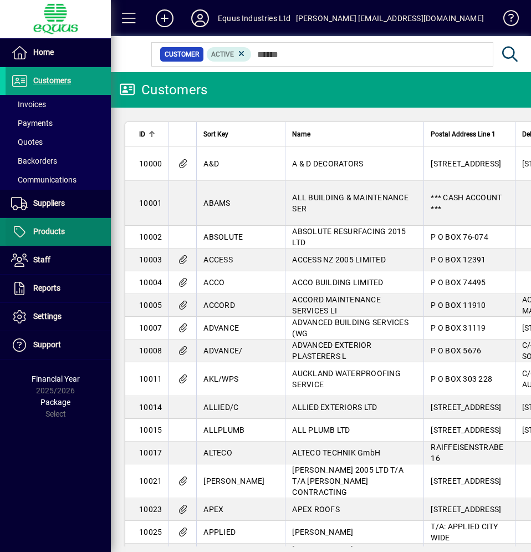 The height and width of the screenshot is (552, 531). I want to click on span: 10014, so click(150, 407).